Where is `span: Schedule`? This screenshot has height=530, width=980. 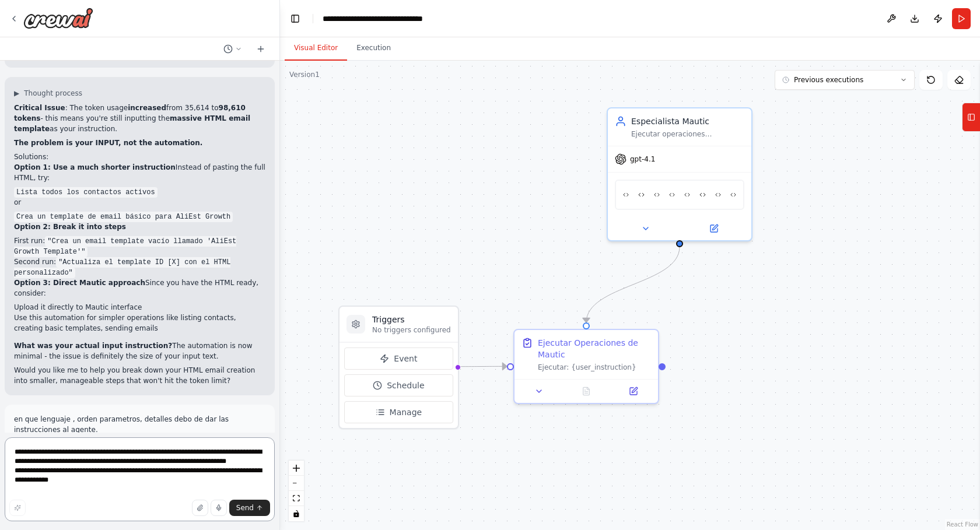 span: Schedule is located at coordinates (405, 385).